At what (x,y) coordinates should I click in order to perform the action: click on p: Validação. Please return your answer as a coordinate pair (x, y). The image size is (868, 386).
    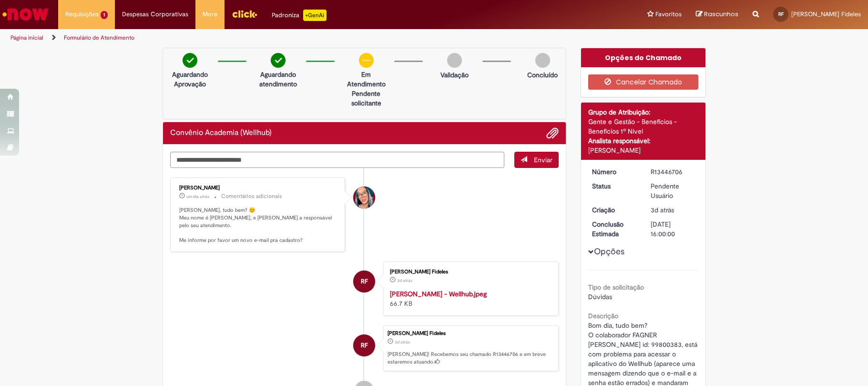
    Looking at the image, I should click on (454, 75).